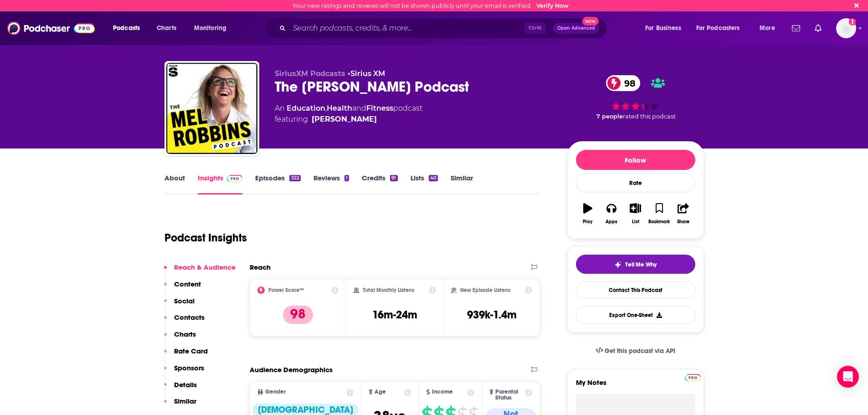 The width and height of the screenshot is (868, 415). What do you see at coordinates (635, 98) in the screenshot?
I see `div: 98 7 peoplerated this podcast` at bounding box center [635, 98].